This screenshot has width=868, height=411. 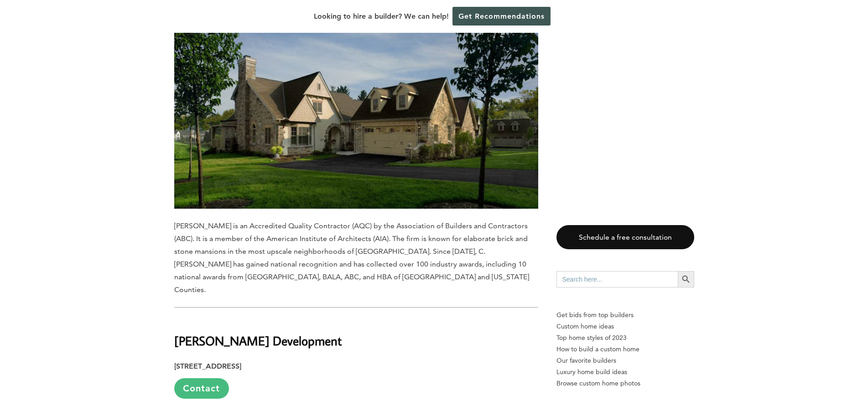 I want to click on a: Get Recommendations, so click(x=501, y=16).